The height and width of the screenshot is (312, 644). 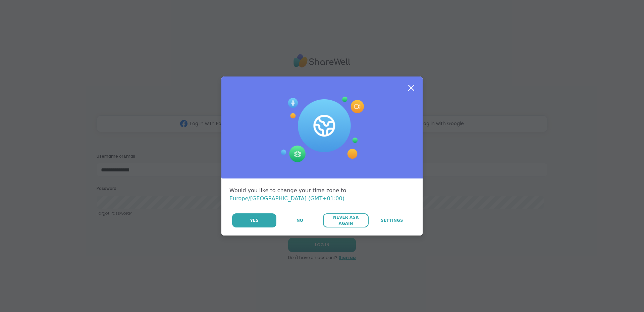 What do you see at coordinates (300, 220) in the screenshot?
I see `button: No` at bounding box center [300, 220].